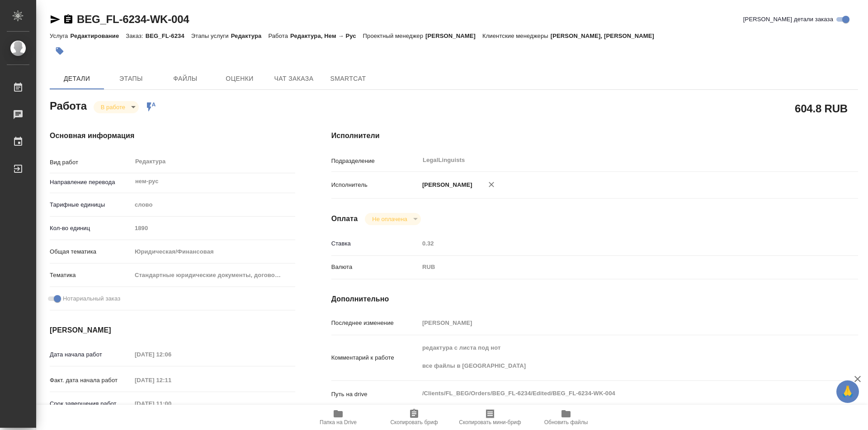  I want to click on p: Путь на drive, so click(375, 395).